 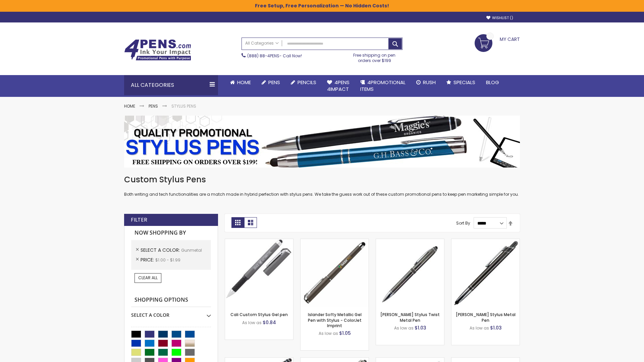 I want to click on a: Rush, so click(x=426, y=82).